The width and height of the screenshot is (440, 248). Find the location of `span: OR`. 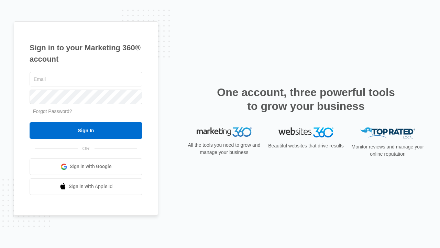

span: OR is located at coordinates (86, 148).